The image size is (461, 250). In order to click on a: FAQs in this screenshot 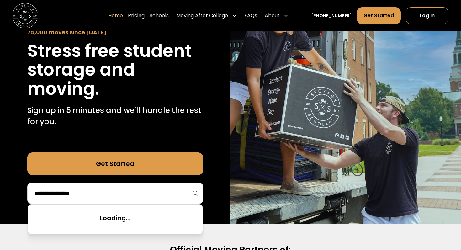, I will do `click(250, 16)`.